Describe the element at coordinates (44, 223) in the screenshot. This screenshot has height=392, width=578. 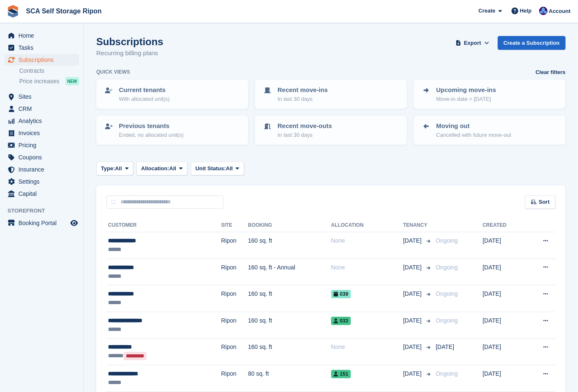
I see `span: Booking Portal` at that location.